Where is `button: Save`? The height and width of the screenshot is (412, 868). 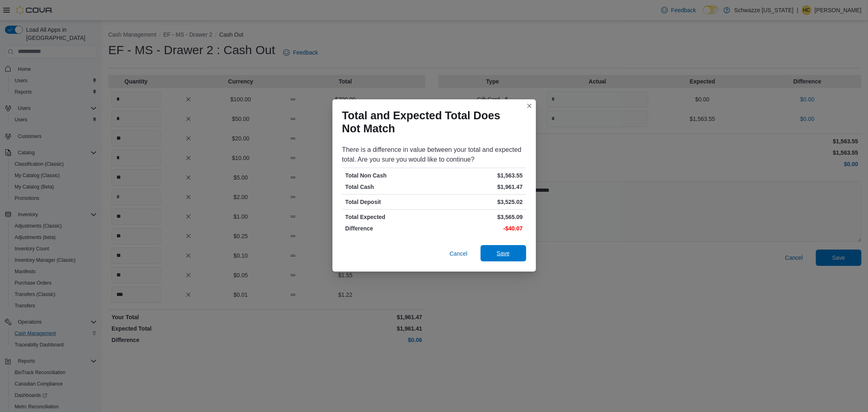
button: Save is located at coordinates (503, 253).